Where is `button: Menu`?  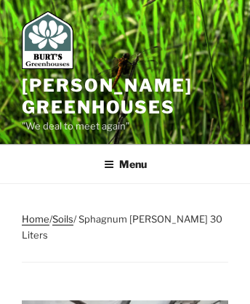 button: Menu is located at coordinates (125, 163).